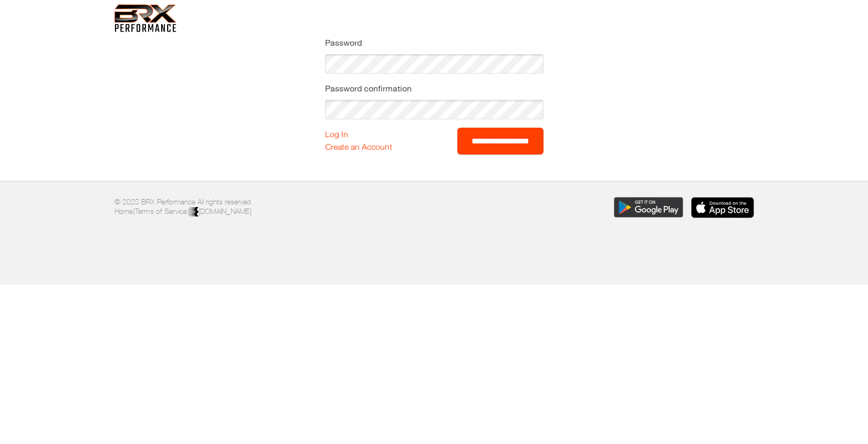 This screenshot has height=444, width=868. I want to click on a: Home, so click(124, 211).